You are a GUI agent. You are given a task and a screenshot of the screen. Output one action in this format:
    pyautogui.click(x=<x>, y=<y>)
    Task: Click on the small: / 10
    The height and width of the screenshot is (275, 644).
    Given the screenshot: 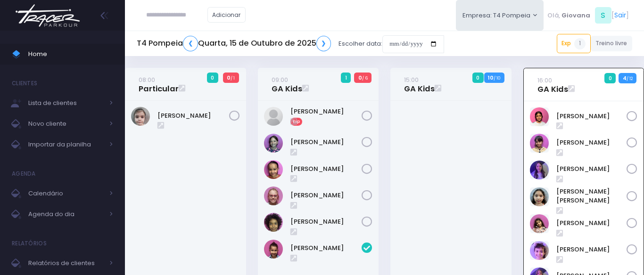 What is the action you would take?
    pyautogui.click(x=497, y=78)
    